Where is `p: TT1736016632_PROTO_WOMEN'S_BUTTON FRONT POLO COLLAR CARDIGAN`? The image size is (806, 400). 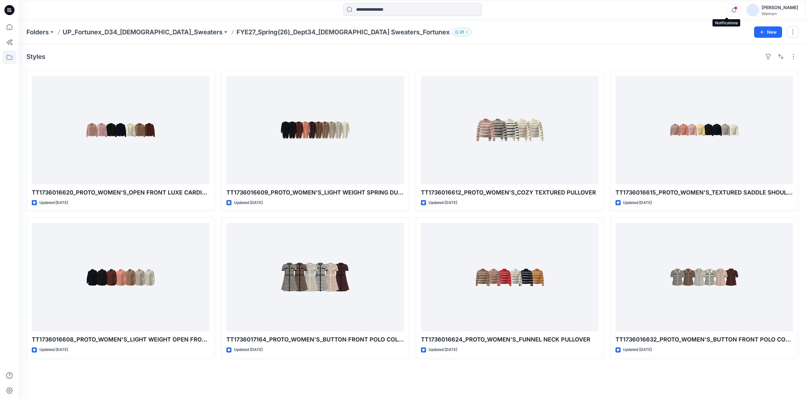
p: TT1736016632_PROTO_WOMEN'S_BUTTON FRONT POLO COLLAR CARDIGAN is located at coordinates (704, 340).